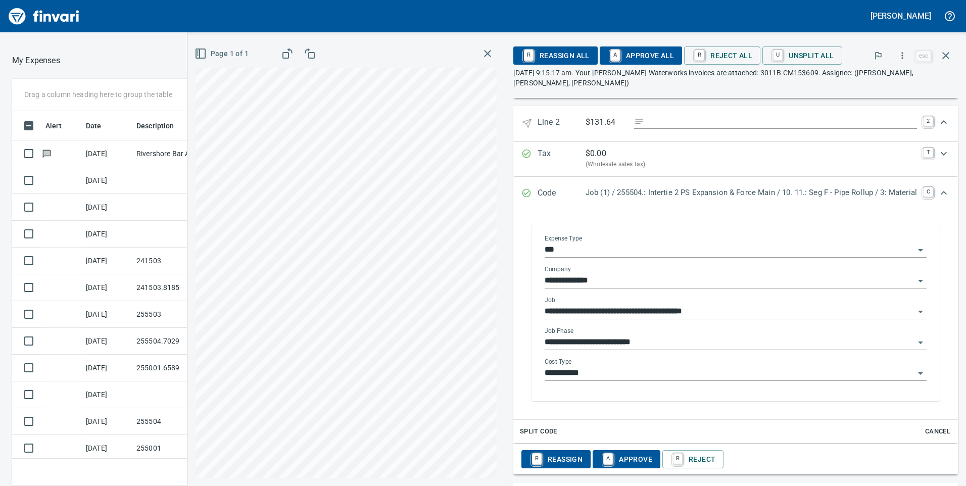  What do you see at coordinates (928, 121) in the screenshot?
I see `a: 2` at bounding box center [928, 121].